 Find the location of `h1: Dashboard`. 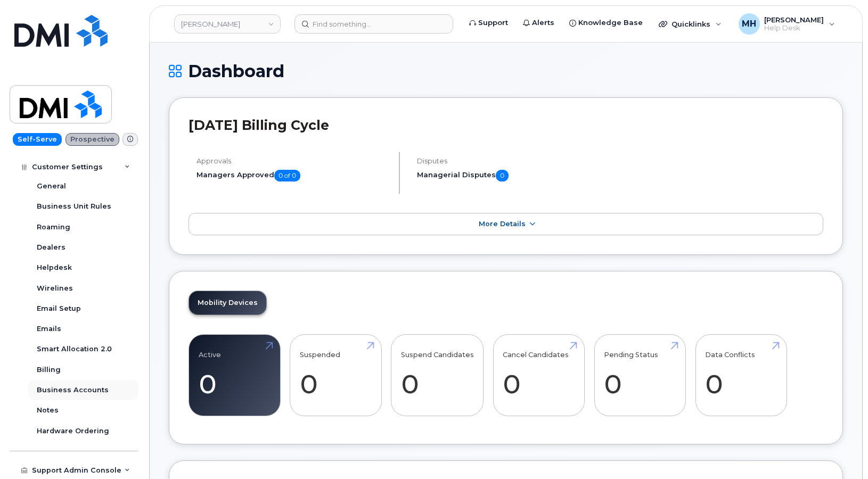

h1: Dashboard is located at coordinates (506, 71).